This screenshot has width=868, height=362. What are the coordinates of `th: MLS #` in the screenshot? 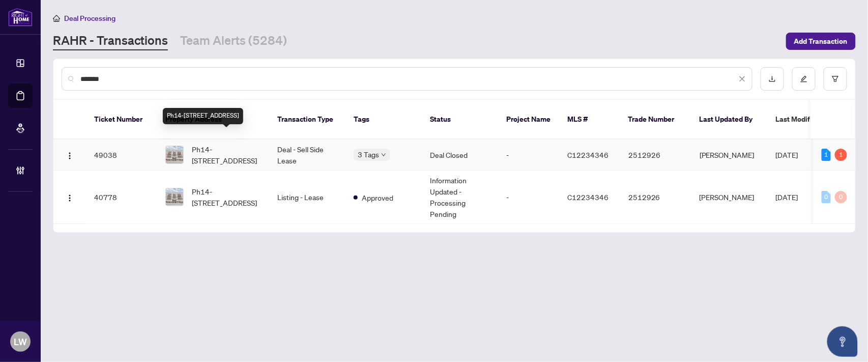 It's located at (590, 119).